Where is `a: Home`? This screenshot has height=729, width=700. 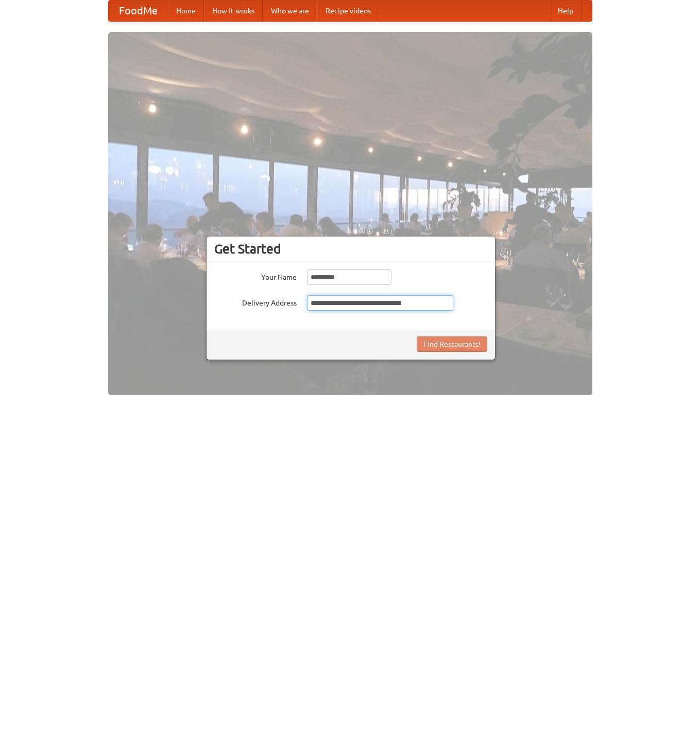
a: Home is located at coordinates (186, 11).